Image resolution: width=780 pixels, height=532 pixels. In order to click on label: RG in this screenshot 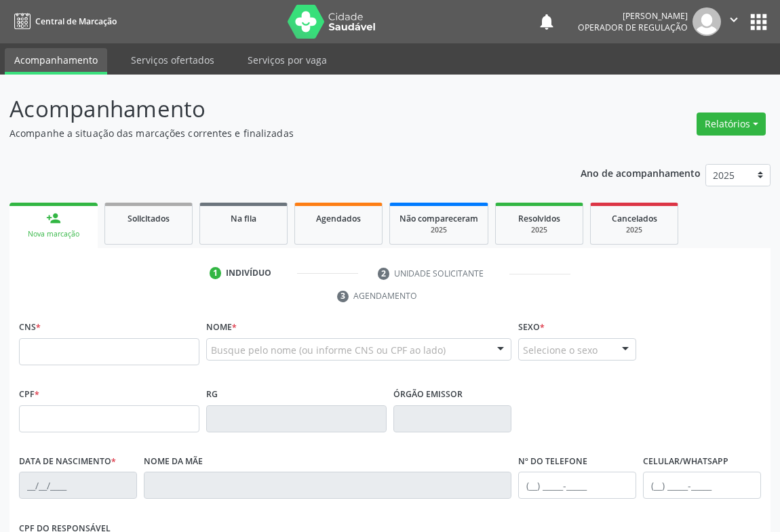, I will do `click(212, 395)`.